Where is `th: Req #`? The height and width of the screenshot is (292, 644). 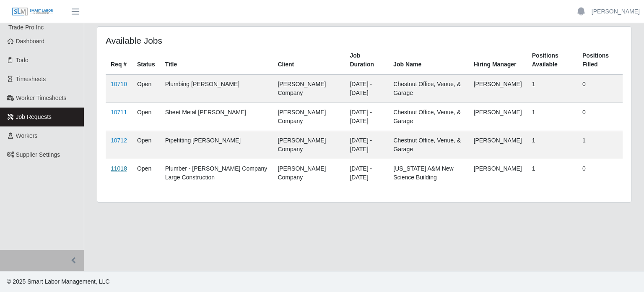 th: Req # is located at coordinates (119, 61).